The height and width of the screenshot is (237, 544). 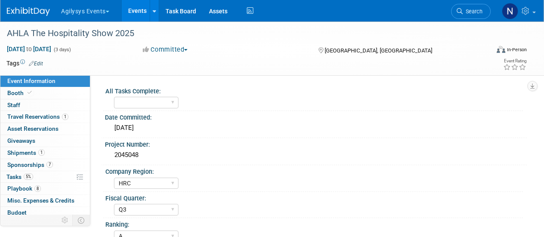 What do you see at coordinates (20, 177) in the screenshot?
I see `span: Tasks` at bounding box center [20, 177].